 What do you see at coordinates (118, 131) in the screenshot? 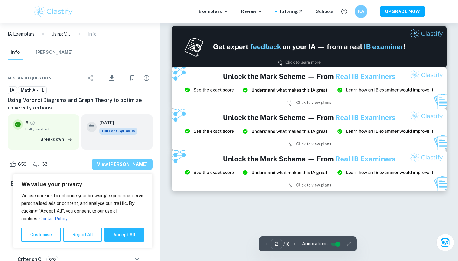
I see `div: This exemplar is based on the current syllabus. Feel free to refer to it for inspiration/ideas wh...` at bounding box center [118, 131].